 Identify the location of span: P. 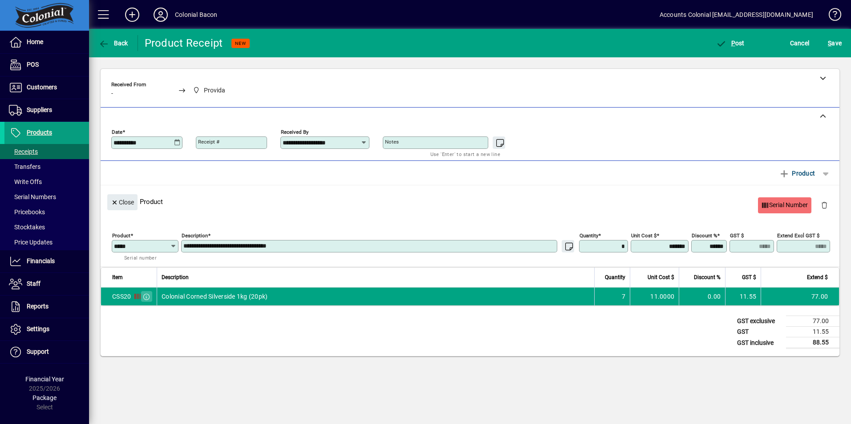
(733, 43).